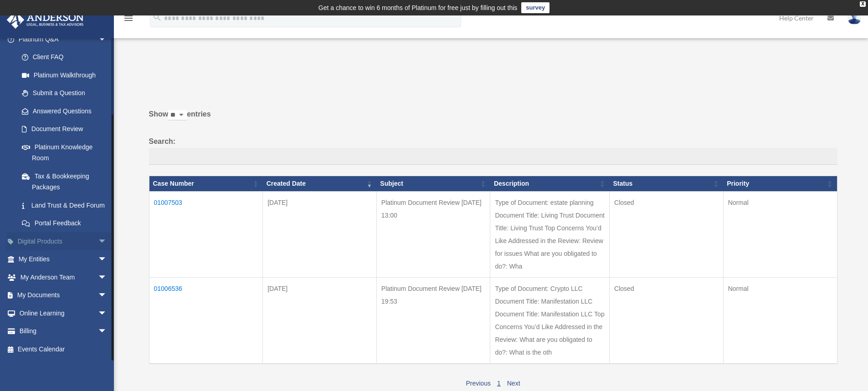  Describe the element at coordinates (128, 18) in the screenshot. I see `i: menu` at that location.